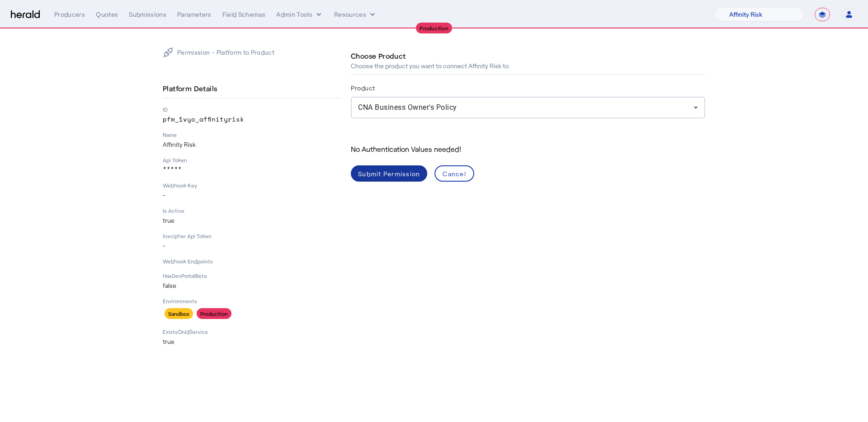  What do you see at coordinates (251, 120) in the screenshot?
I see `p: pfm_1vyo_affinityrisk` at bounding box center [251, 120].